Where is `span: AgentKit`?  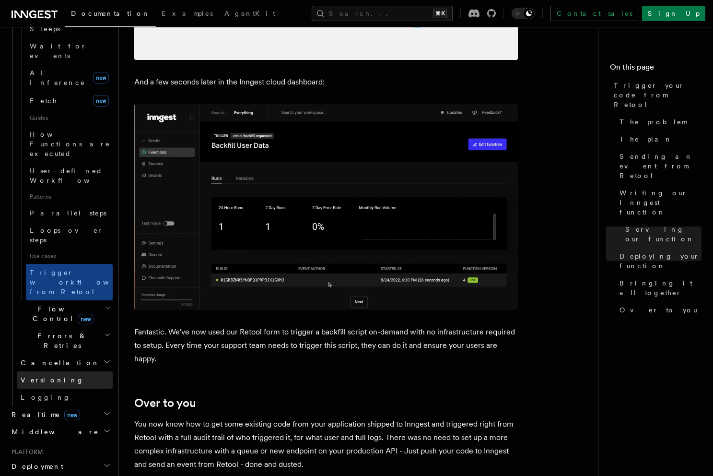 span: AgentKit is located at coordinates (250, 13).